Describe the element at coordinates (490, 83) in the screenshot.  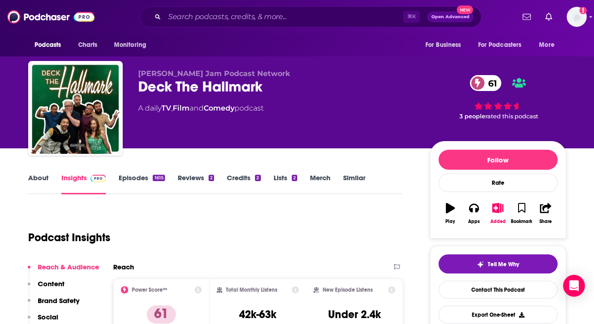
I see `span: 61` at that location.